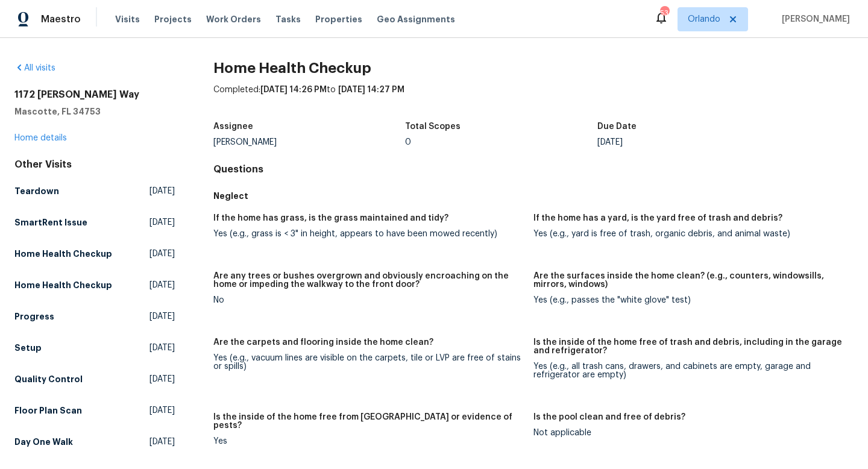  What do you see at coordinates (368, 362) in the screenshot?
I see `div: Yes (e.g., vacuum lines are visible on the carpets, tile or LVP are free of stains or spills)` at bounding box center [368, 362].